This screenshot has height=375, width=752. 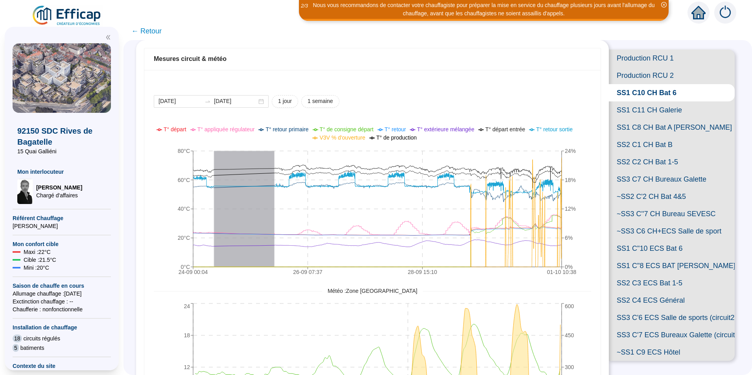 I want to click on span: Chargé d'affaires, so click(x=59, y=195).